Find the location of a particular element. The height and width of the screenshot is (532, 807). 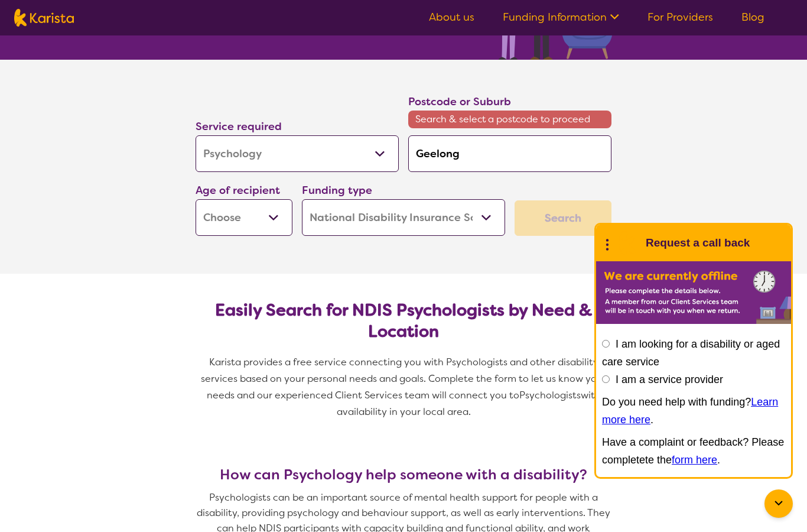

label: Age of recipient is located at coordinates (237, 190).